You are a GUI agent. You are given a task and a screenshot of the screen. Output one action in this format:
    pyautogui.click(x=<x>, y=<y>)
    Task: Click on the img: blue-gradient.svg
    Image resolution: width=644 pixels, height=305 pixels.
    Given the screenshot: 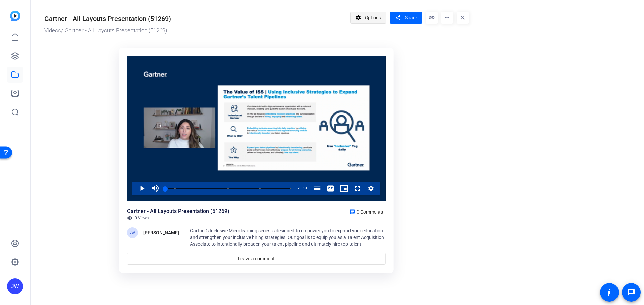 What is the action you would take?
    pyautogui.click(x=15, y=16)
    